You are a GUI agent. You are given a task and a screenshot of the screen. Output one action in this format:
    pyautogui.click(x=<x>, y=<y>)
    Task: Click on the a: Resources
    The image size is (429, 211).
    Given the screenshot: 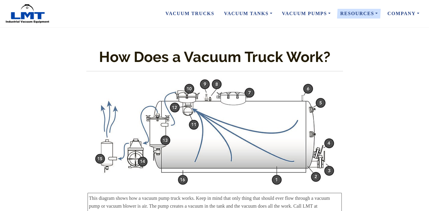 What is the action you would take?
    pyautogui.click(x=359, y=14)
    